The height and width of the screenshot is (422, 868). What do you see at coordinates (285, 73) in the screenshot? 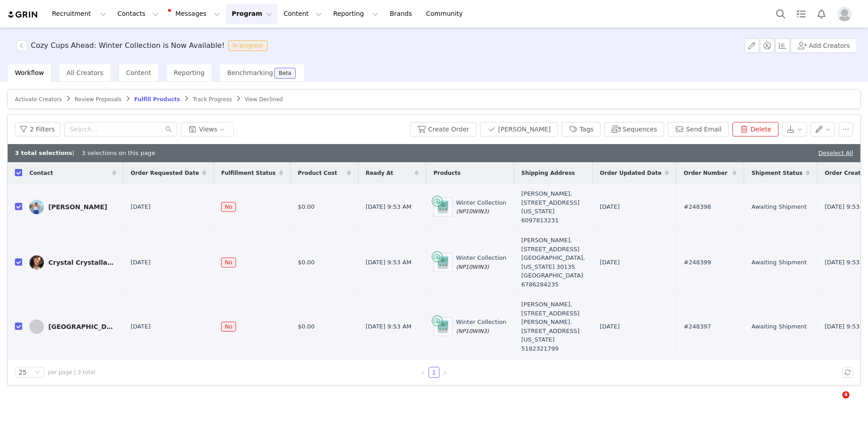
I see `div: Beta` at bounding box center [285, 73].